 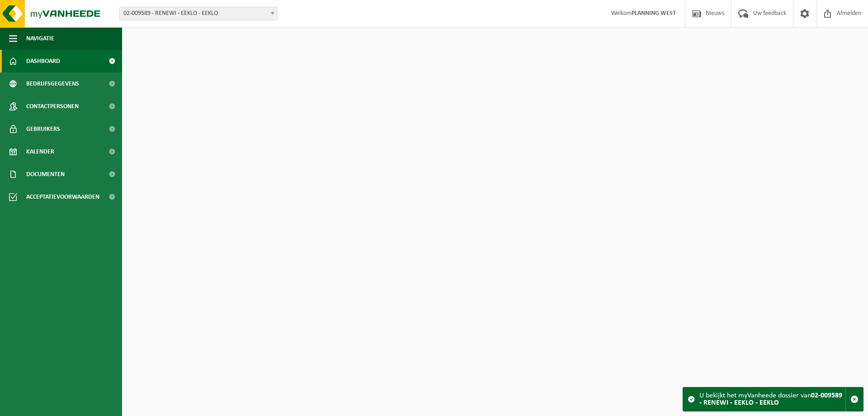 What do you see at coordinates (771, 399) in the screenshot?
I see `strong: 02-009589 - RENEWI - EEKLO - EEKLO` at bounding box center [771, 399].